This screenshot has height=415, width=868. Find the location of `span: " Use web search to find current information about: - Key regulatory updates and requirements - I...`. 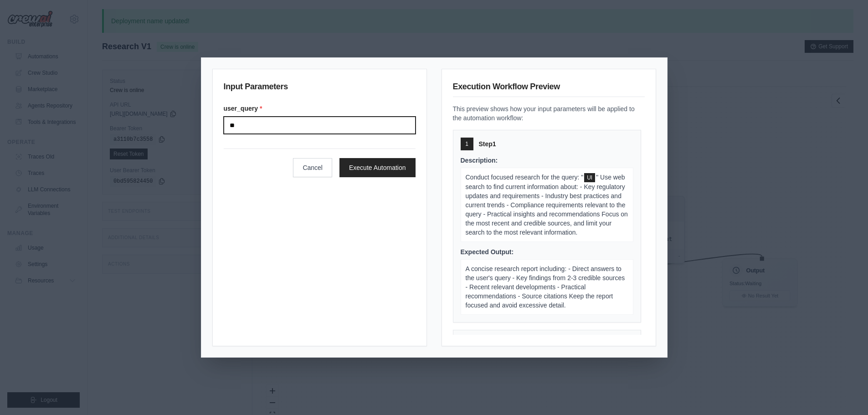

span: " Use web search to find current information about: - Key regulatory updates and requirements - I... is located at coordinates (547, 204).